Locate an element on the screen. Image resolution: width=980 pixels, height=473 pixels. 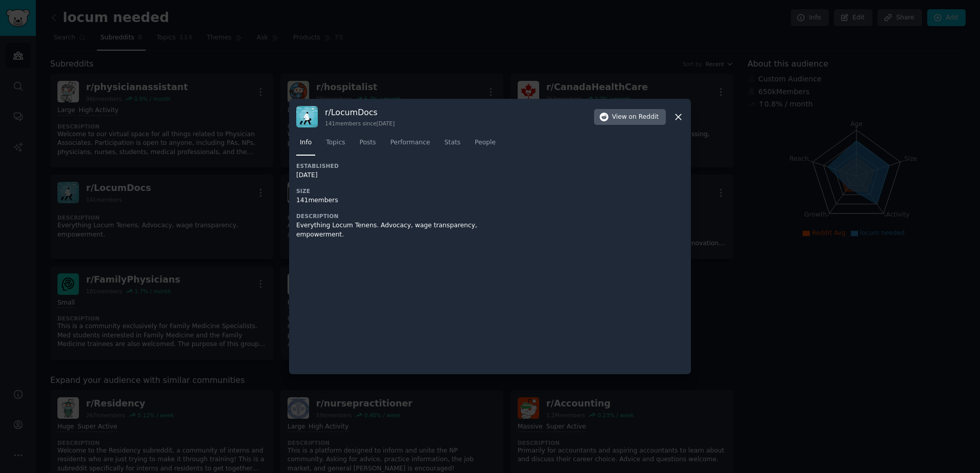
span: on Reddit is located at coordinates (643, 117).